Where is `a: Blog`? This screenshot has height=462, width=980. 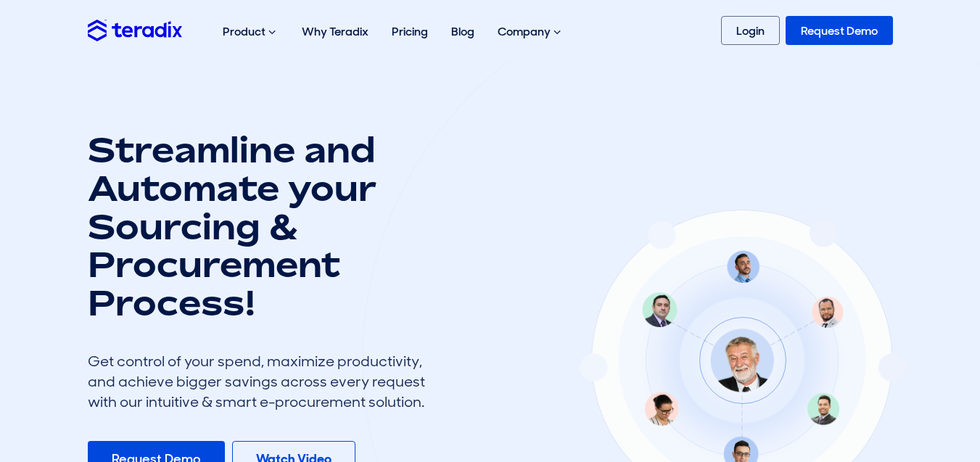
a: Blog is located at coordinates (463, 31).